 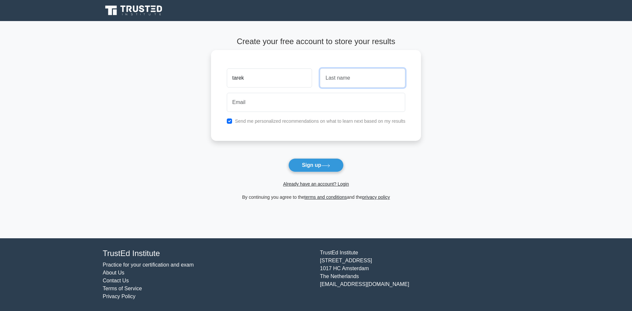 I want to click on input: Last name, so click(x=363, y=78).